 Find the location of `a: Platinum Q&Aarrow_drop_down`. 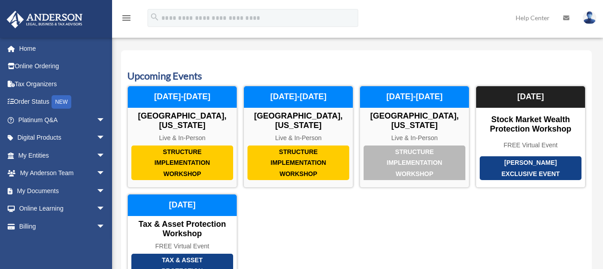

a: Platinum Q&Aarrow_drop_down is located at coordinates (62, 120).